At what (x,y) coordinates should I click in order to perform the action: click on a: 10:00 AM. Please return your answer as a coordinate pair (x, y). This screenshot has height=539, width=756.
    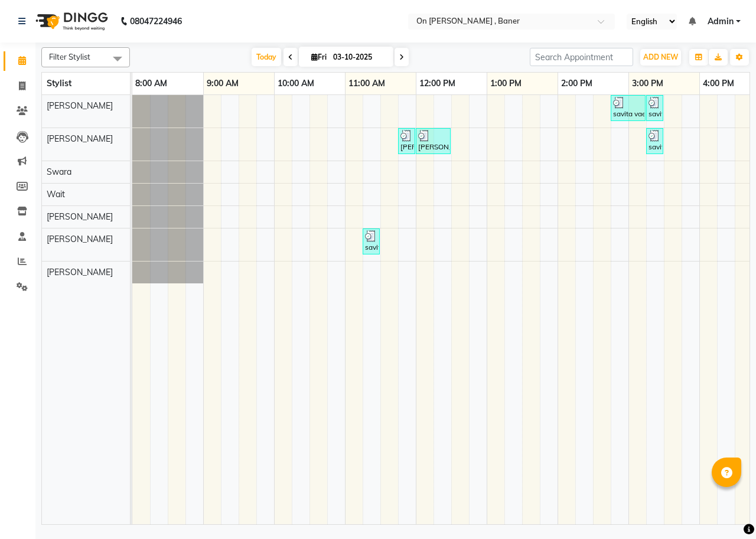
    Looking at the image, I should click on (296, 83).